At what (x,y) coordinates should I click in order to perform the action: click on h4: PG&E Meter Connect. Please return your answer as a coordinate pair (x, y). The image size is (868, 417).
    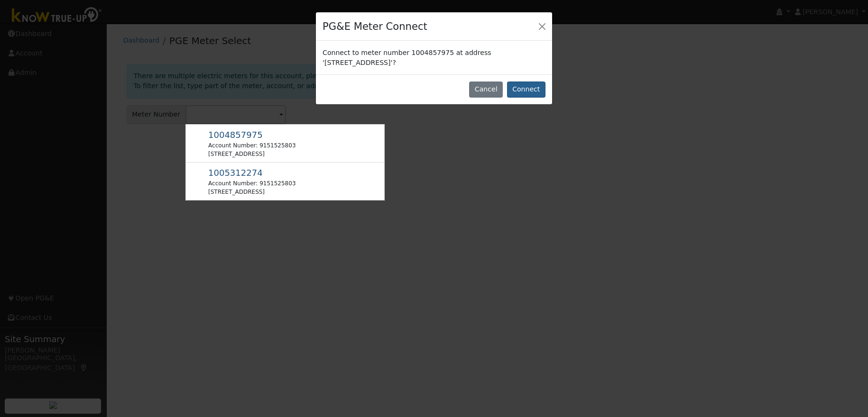
    Looking at the image, I should click on (374, 26).